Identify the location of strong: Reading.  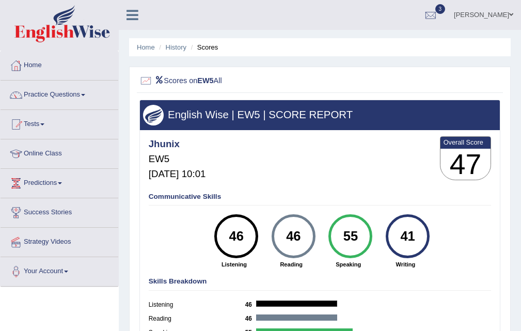
(291, 265).